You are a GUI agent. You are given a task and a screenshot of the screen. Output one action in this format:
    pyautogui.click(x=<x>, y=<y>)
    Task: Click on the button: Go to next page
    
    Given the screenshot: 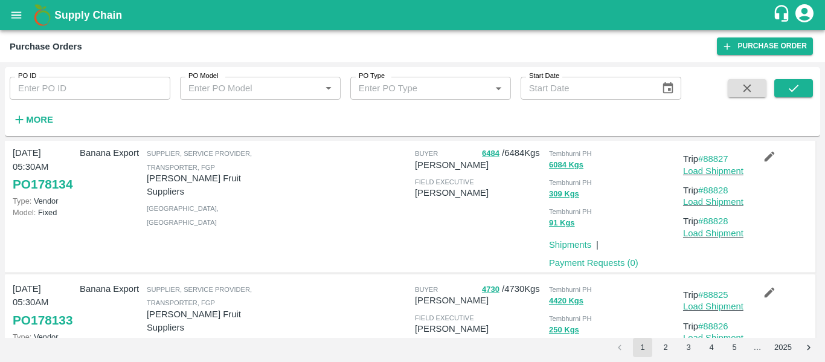 What is the action you would take?
    pyautogui.click(x=809, y=347)
    